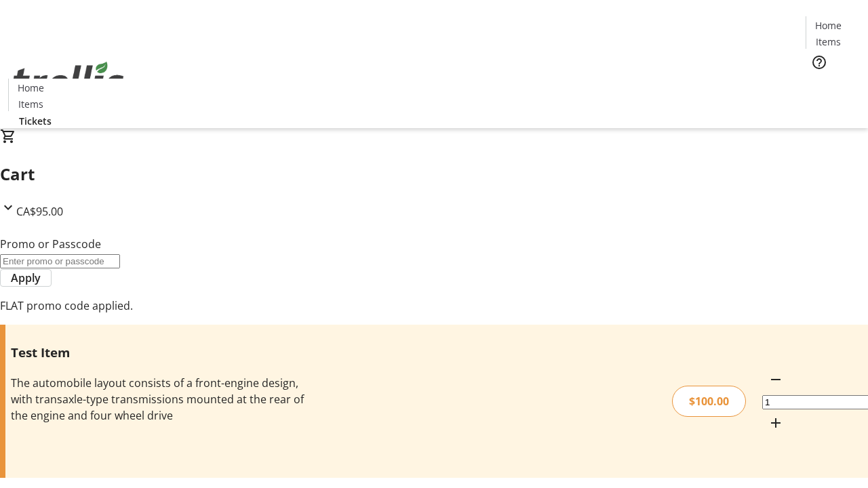 This screenshot has height=488, width=868. I want to click on button: Decrement by one, so click(776, 380).